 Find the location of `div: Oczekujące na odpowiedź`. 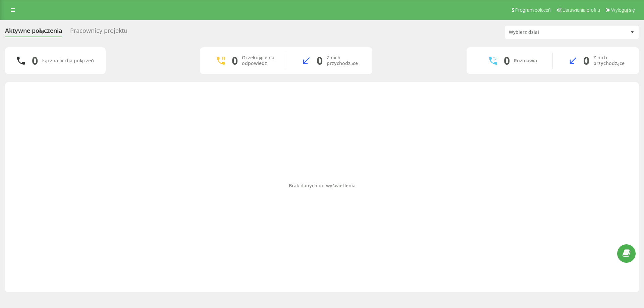

div: Oczekujące na odpowiedź is located at coordinates (259, 61).